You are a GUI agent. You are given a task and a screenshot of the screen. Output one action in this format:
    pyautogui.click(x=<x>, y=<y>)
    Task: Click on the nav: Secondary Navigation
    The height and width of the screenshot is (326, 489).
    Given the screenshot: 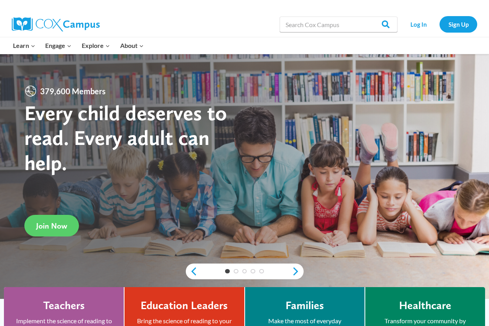 What is the action you would take?
    pyautogui.click(x=439, y=24)
    